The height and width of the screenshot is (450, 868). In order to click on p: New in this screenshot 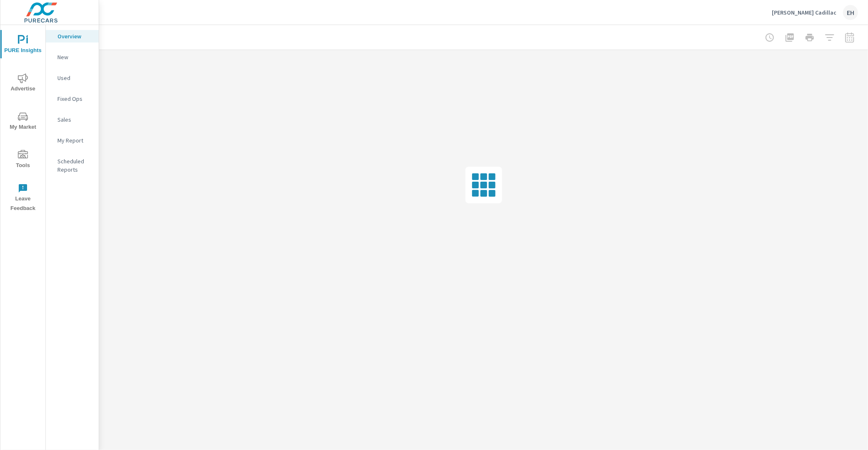, I will do `click(75, 57)`.